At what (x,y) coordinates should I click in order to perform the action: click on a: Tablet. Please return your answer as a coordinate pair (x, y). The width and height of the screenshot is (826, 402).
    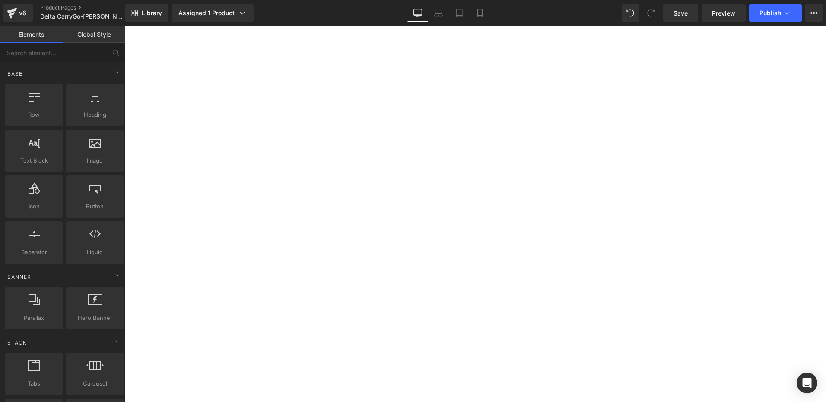
    Looking at the image, I should click on (459, 13).